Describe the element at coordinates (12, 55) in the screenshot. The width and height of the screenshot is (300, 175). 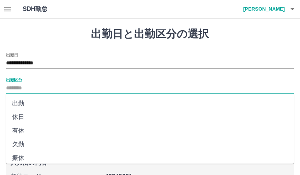
I see `label: 出勤日` at that location.